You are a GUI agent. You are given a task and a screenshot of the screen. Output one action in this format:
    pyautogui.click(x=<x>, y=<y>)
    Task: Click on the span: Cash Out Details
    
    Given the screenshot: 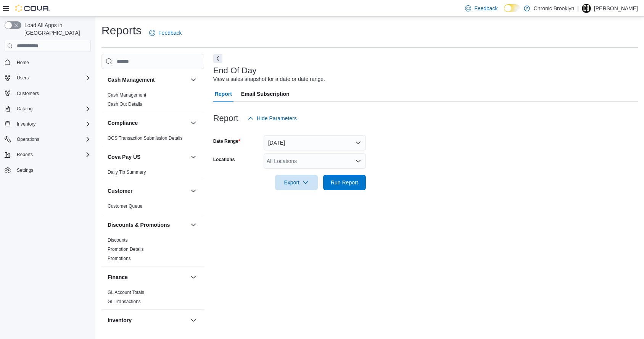 What is the action you would take?
    pyautogui.click(x=125, y=104)
    